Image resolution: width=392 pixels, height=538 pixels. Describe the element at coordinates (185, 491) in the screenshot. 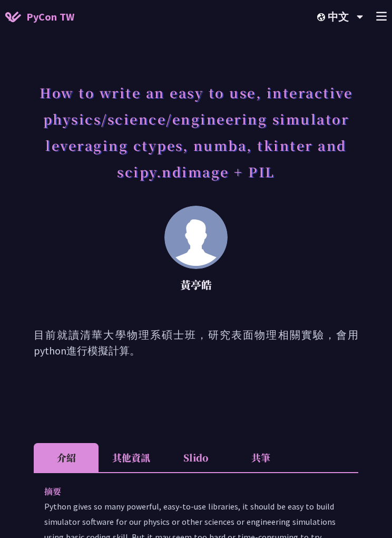

I see `p: 摘要` at that location.